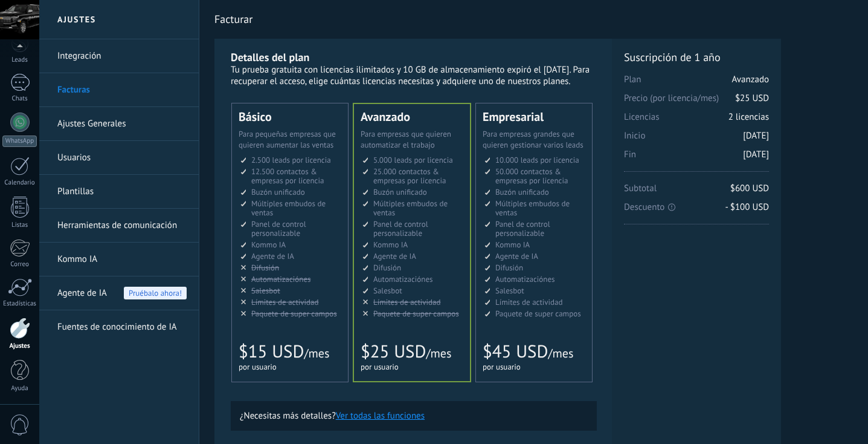 Image resolution: width=868 pixels, height=444 pixels. Describe the element at coordinates (20, 60) in the screenshot. I see `div: Leads` at that location.